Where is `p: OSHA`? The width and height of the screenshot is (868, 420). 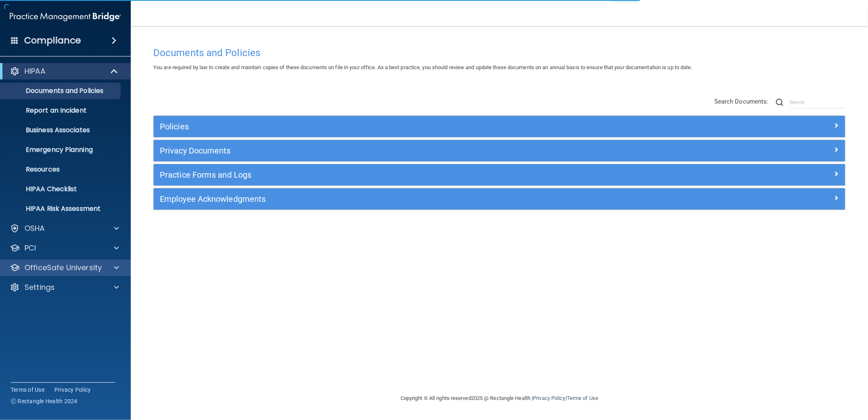 p: OSHA is located at coordinates (34, 228).